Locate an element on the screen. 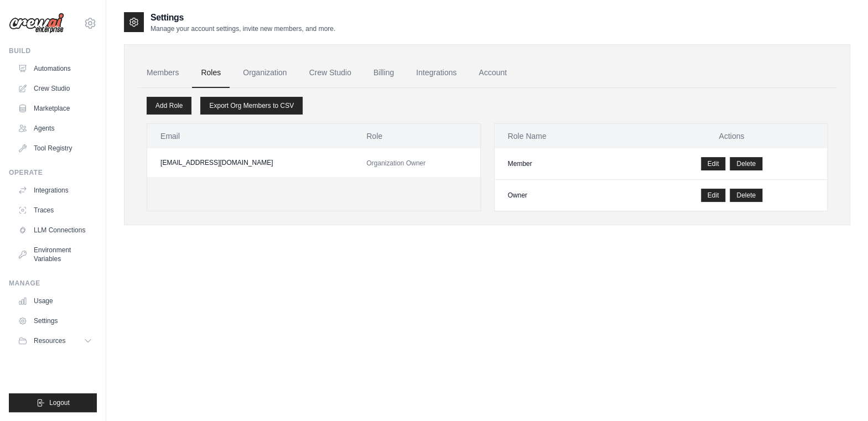 This screenshot has height=421, width=868. button: Logout is located at coordinates (53, 403).